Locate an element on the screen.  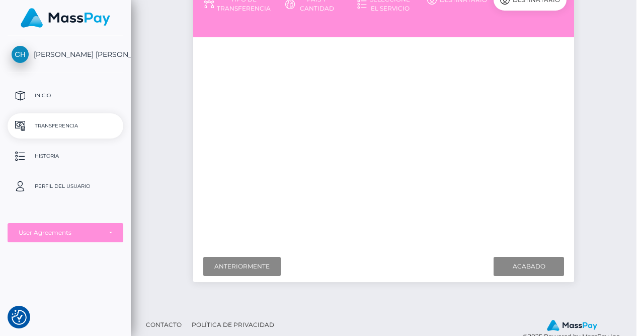
img: MassPay is located at coordinates (65, 18).